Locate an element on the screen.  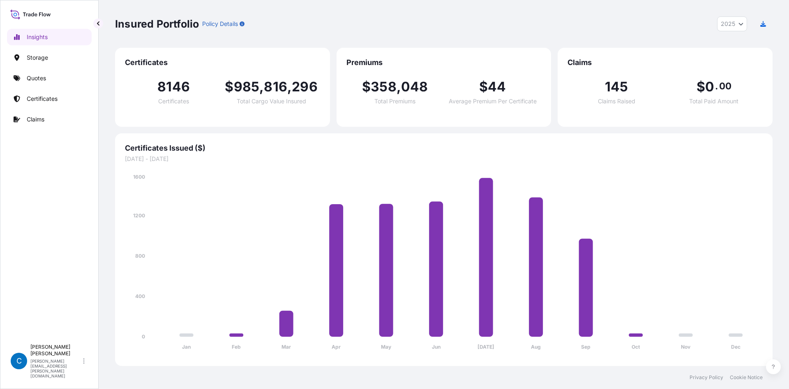
p: Storage is located at coordinates (37, 58).